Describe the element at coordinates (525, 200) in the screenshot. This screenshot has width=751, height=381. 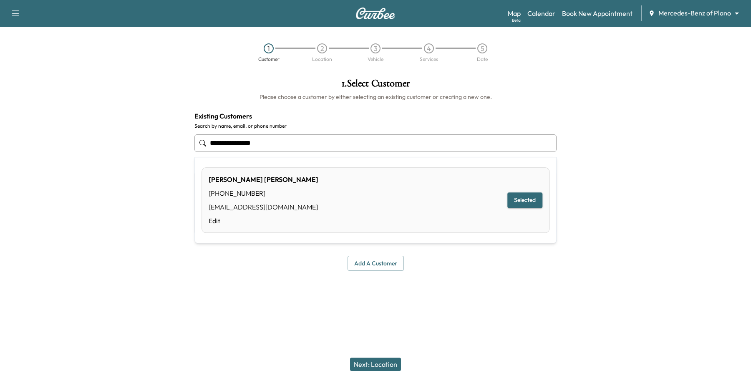
I see `button: Selected` at that location.